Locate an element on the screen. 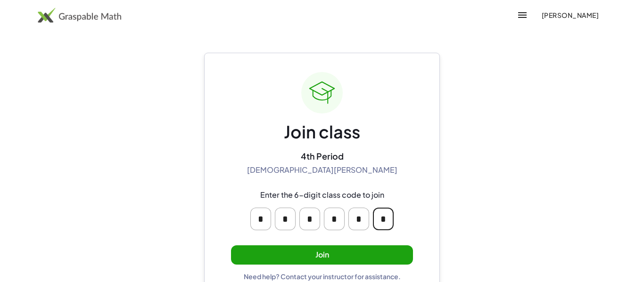  input: Please enter OTP character 2 is located at coordinates (285, 219).